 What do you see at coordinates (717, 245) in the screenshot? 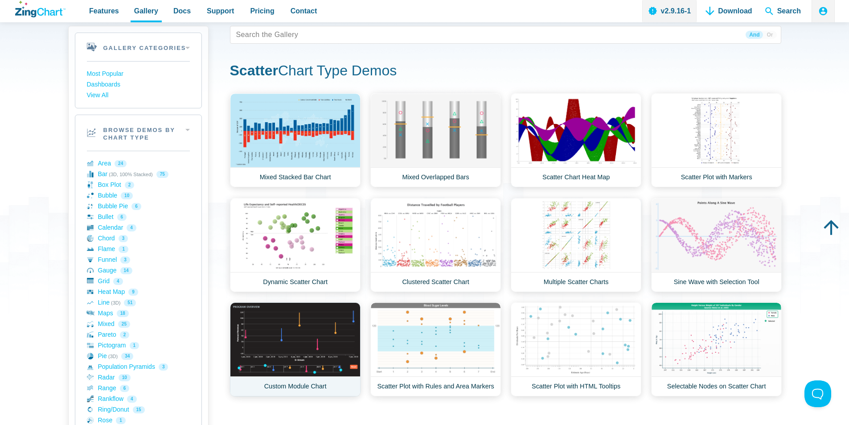
I see `a: Sine Wave with Selection Tool` at bounding box center [717, 245].